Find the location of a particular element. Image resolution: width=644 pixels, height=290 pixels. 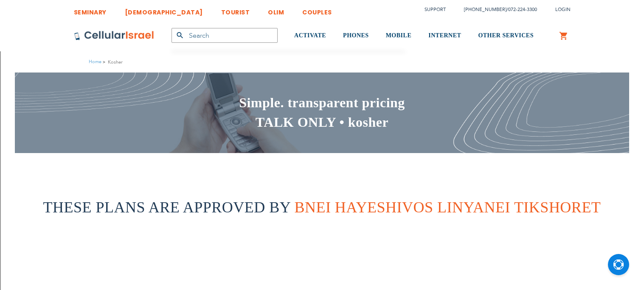

a: SEMINARY is located at coordinates (90, 10).